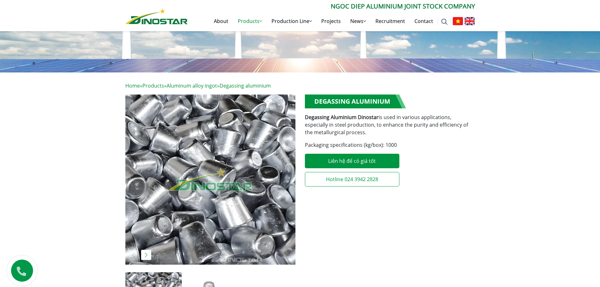 This screenshot has height=287, width=600. I want to click on h1: Degassing aluminium, so click(355, 101).